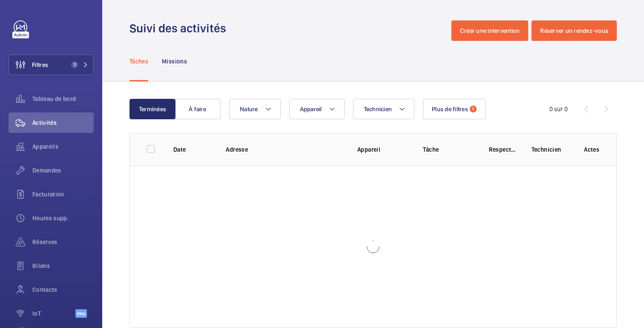  Describe the element at coordinates (559, 109) in the screenshot. I see `font: 0 sur 0` at that location.